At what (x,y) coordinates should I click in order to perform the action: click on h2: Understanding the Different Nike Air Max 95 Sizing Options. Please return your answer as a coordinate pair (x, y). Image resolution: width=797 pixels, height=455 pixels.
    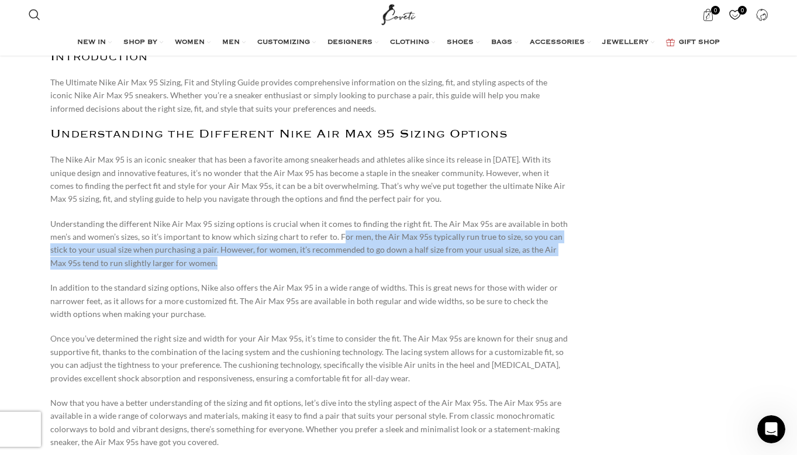
    Looking at the image, I should click on (309, 134).